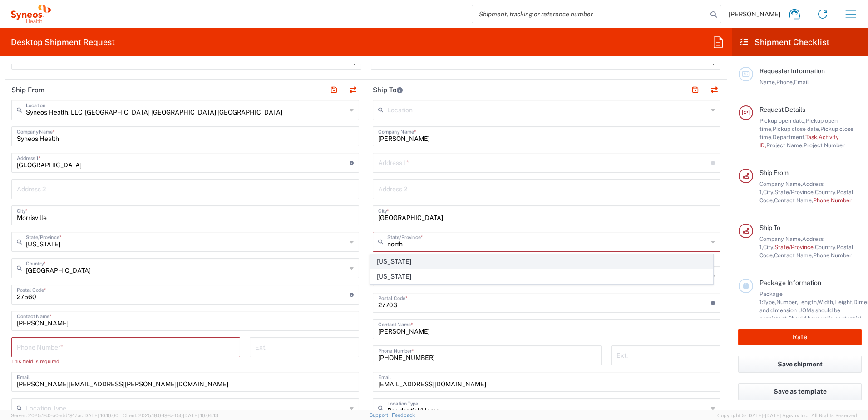 The width and height of the screenshot is (868, 420). Describe the element at coordinates (784, 42) in the screenshot. I see `h2: Shipment Checklist` at that location.